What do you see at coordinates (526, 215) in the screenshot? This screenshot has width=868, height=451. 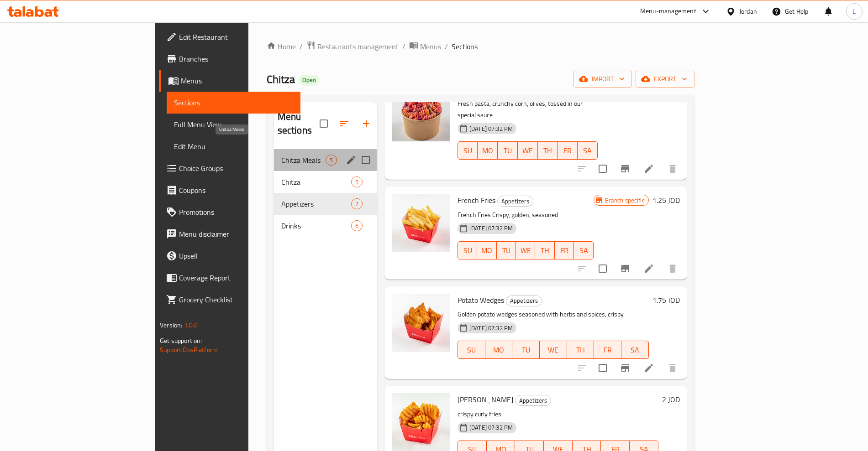 I see `p: French Fries Crispy, golden, seasoned` at bounding box center [526, 215].